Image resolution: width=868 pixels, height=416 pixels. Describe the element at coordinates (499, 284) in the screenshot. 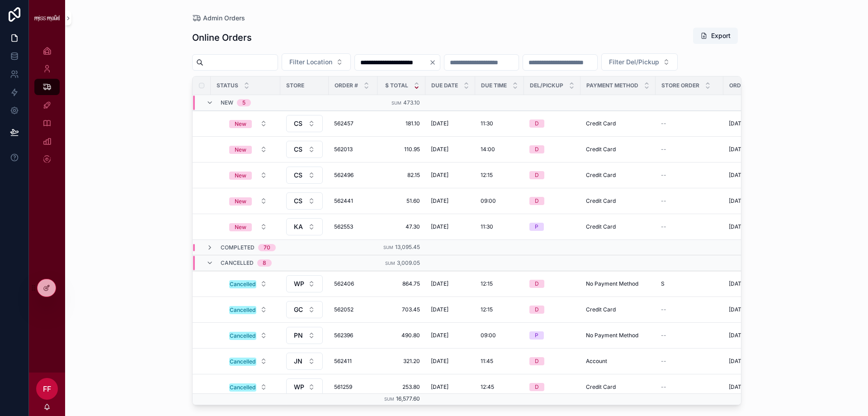

I see `a: 12:15` at that location.